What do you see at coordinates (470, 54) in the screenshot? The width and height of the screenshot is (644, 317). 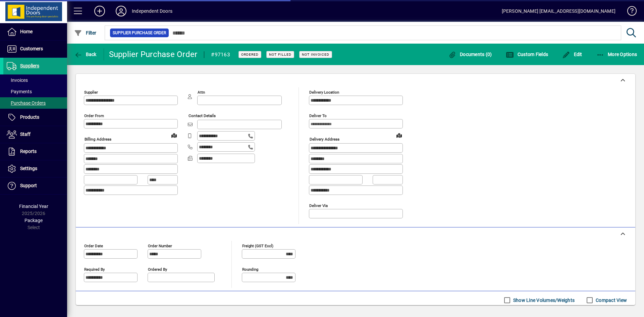 I see `span: Documents (0)` at bounding box center [470, 54].